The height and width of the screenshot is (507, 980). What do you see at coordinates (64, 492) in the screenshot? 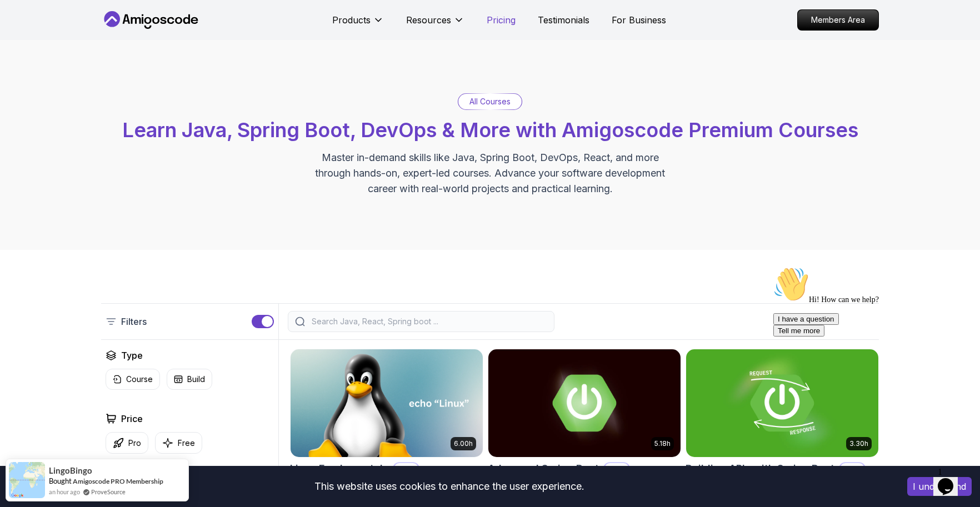
I see `span: an hour ago` at bounding box center [64, 492].